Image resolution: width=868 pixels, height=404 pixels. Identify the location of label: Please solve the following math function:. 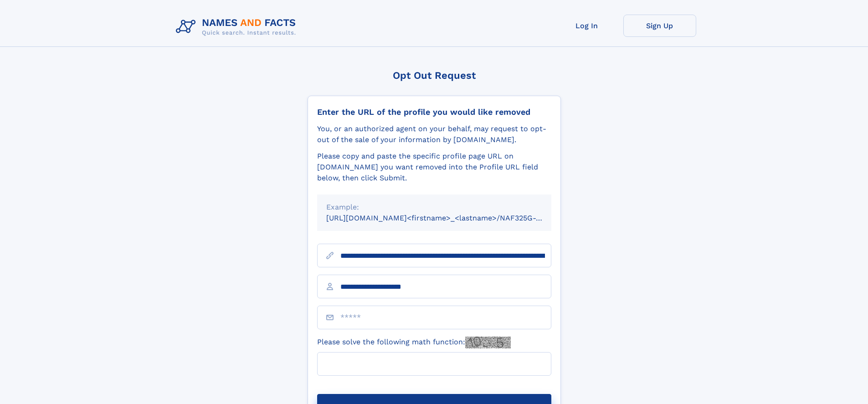
(414, 342).